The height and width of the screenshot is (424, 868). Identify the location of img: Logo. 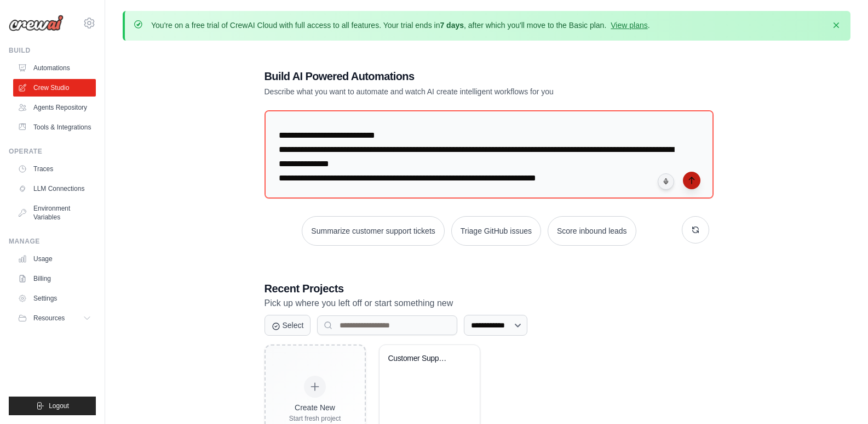
(36, 23).